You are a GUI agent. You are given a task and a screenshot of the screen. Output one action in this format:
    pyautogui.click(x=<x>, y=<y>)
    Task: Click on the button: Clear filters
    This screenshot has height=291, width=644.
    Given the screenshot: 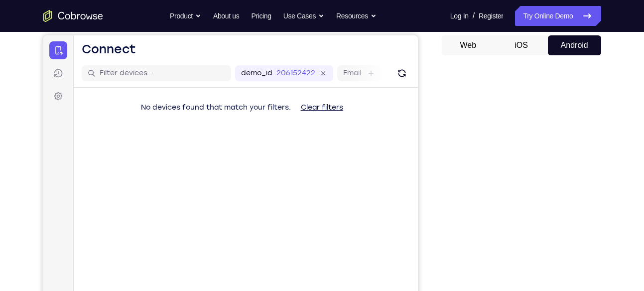 What is the action you would take?
    pyautogui.click(x=278, y=72)
    